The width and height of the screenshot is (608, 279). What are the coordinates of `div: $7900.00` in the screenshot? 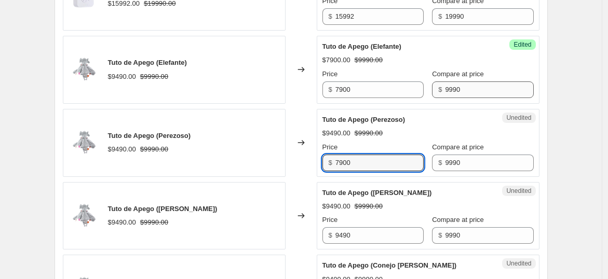 It's located at (336, 60).